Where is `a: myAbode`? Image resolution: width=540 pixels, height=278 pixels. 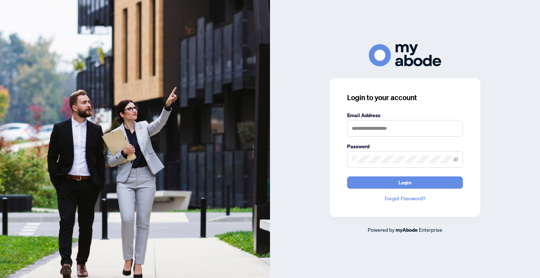
a: myAbode is located at coordinates (406, 230).